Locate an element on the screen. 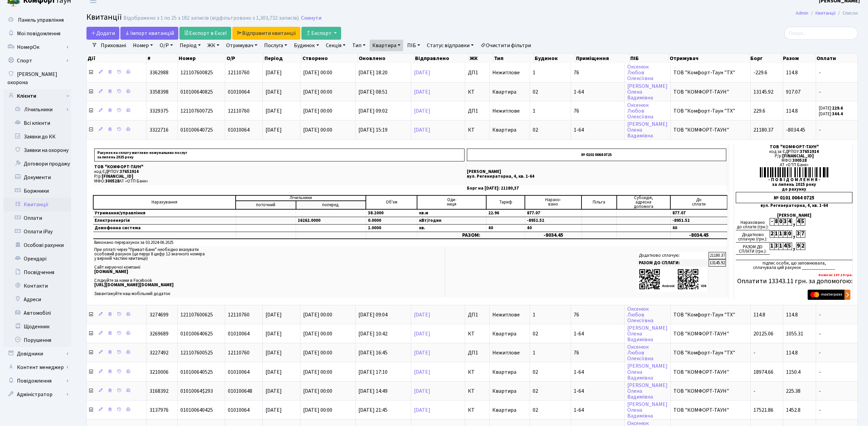 The width and height of the screenshot is (868, 426). a: Всі клієнти is located at coordinates (37, 123).